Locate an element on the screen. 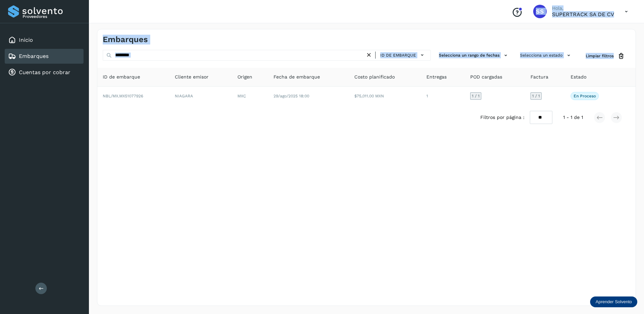 The width and height of the screenshot is (644, 314). p: Proveedores is located at coordinates (52, 17).